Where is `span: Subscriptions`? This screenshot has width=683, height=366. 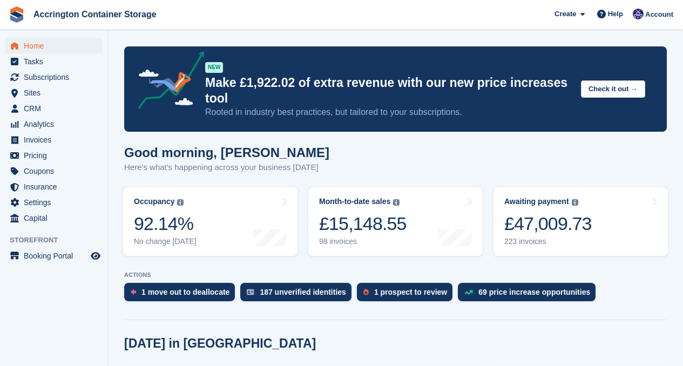 span: Subscriptions is located at coordinates (56, 77).